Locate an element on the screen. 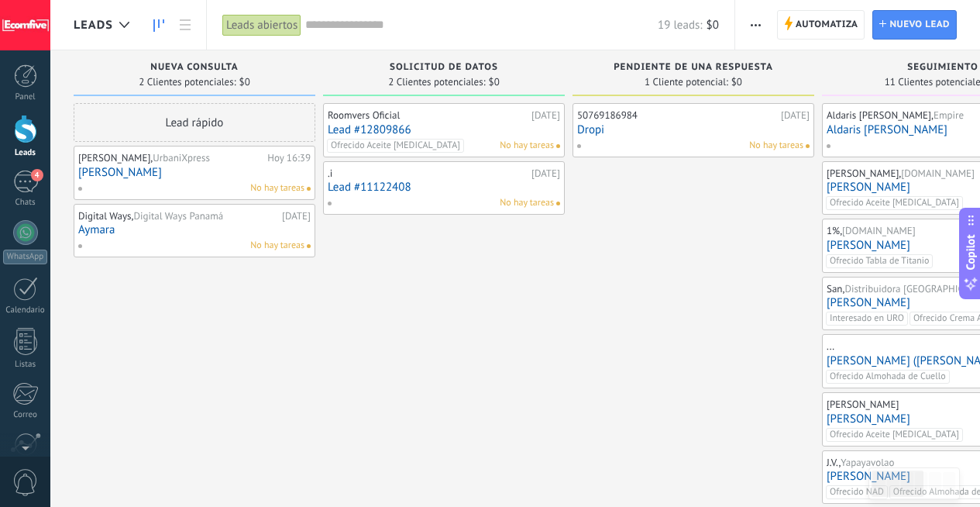 Image resolution: width=980 pixels, height=507 pixels. div: 50769186984 is located at coordinates (677, 115).